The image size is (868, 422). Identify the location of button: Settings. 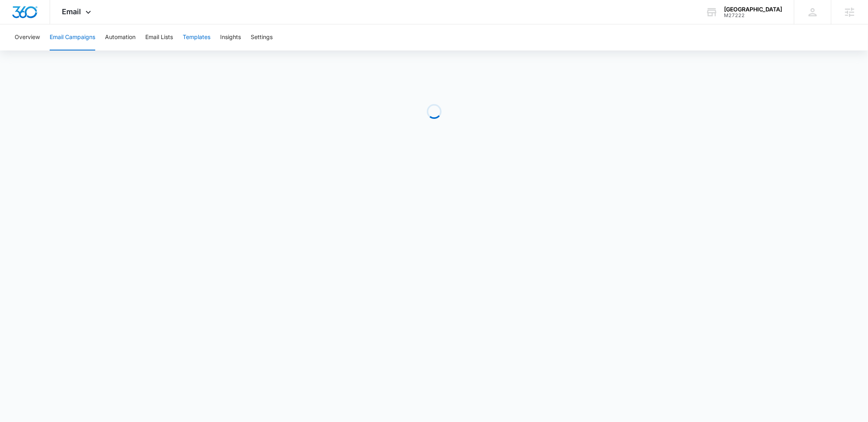
(261, 38).